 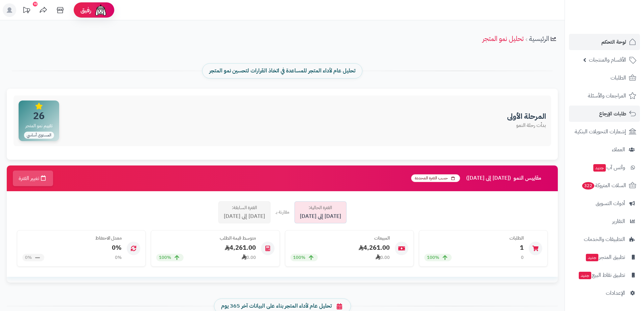 I want to click on span: التطبيقات والخدمات, so click(x=604, y=239).